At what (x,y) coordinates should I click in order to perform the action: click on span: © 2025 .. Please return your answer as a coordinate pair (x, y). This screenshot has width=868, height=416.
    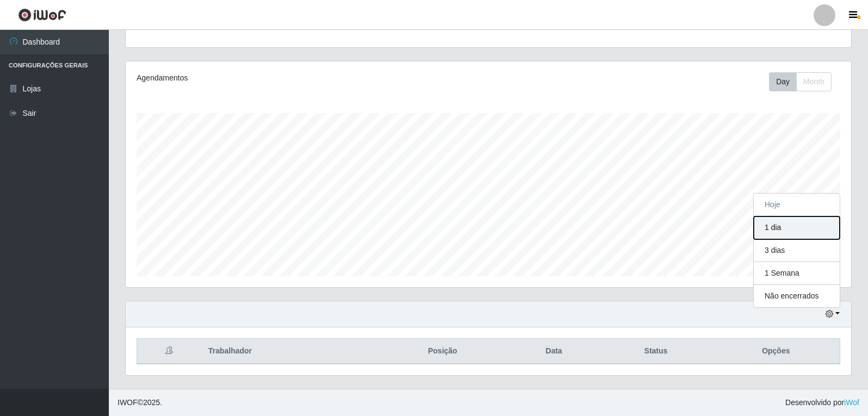
    Looking at the image, I should click on (140, 403).